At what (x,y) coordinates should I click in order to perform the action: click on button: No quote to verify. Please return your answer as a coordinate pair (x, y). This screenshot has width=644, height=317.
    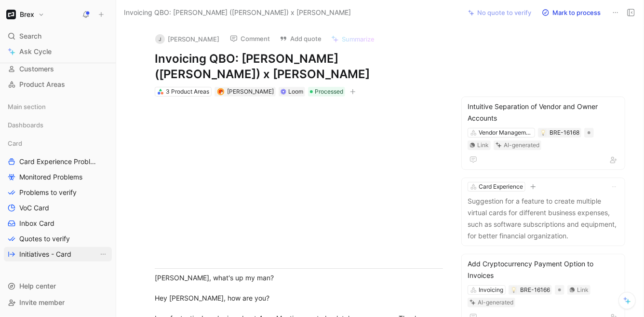
    Looking at the image, I should click on (499, 12).